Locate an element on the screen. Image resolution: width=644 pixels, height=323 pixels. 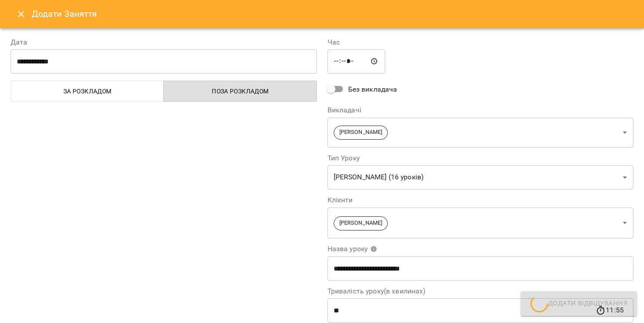
button: Поза розкладом is located at coordinates (240, 91).